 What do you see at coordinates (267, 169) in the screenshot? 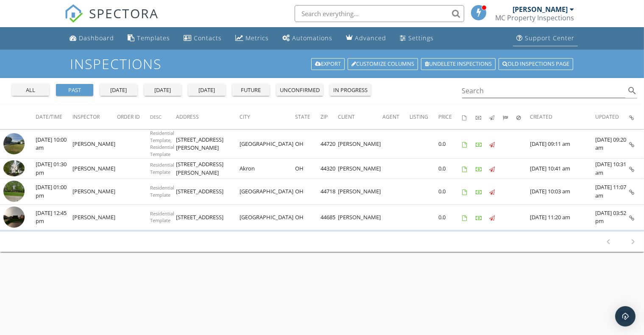
I see `td: Akron` at bounding box center [267, 169].